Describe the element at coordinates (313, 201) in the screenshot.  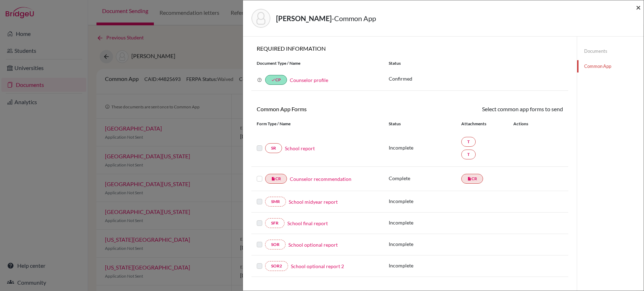
I see `a: School midyear report` at that location.